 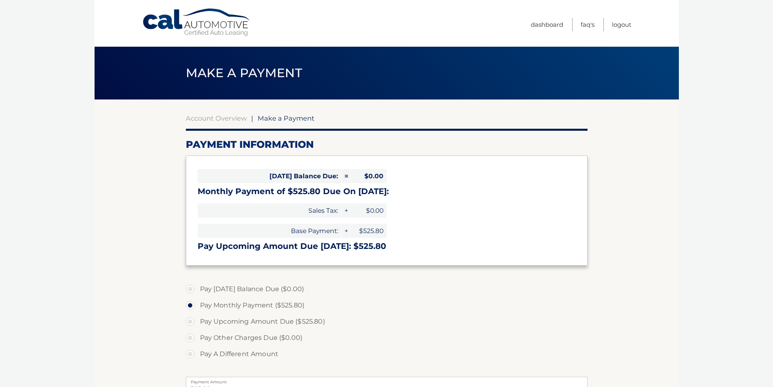 What do you see at coordinates (269, 230) in the screenshot?
I see `span: Base Payment:` at bounding box center [269, 230].